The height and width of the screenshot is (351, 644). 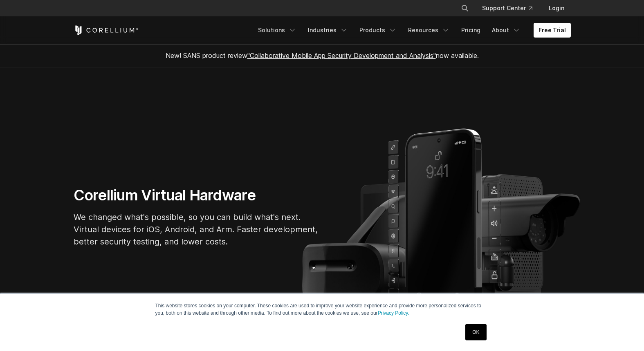 I want to click on h1: Corellium Virtual Hardware, so click(x=196, y=195).